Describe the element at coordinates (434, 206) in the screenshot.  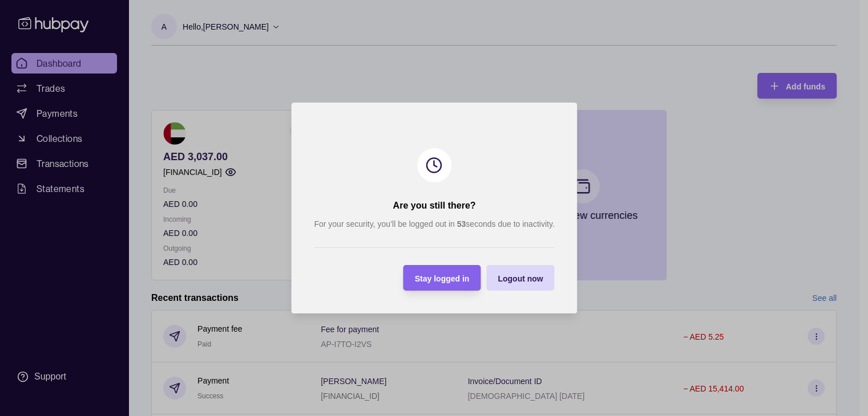
I see `h2: Are you still there?` at that location.